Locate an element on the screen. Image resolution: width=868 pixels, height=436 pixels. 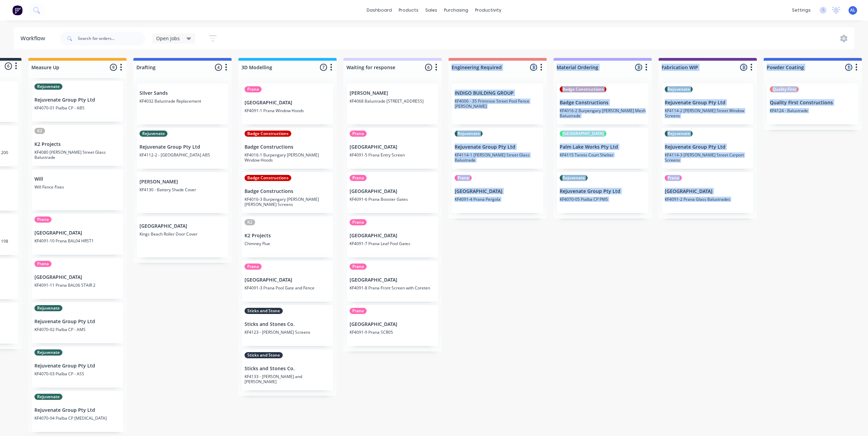
p: KF4091-4 Prana Pergola is located at coordinates (498, 199).